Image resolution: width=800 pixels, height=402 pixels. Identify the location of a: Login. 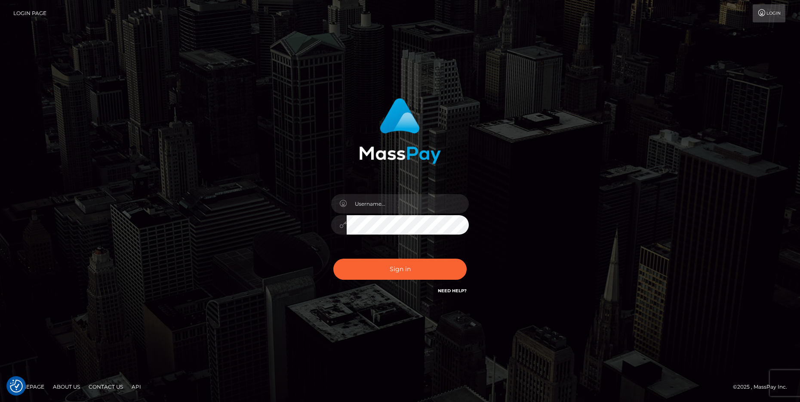
(769, 13).